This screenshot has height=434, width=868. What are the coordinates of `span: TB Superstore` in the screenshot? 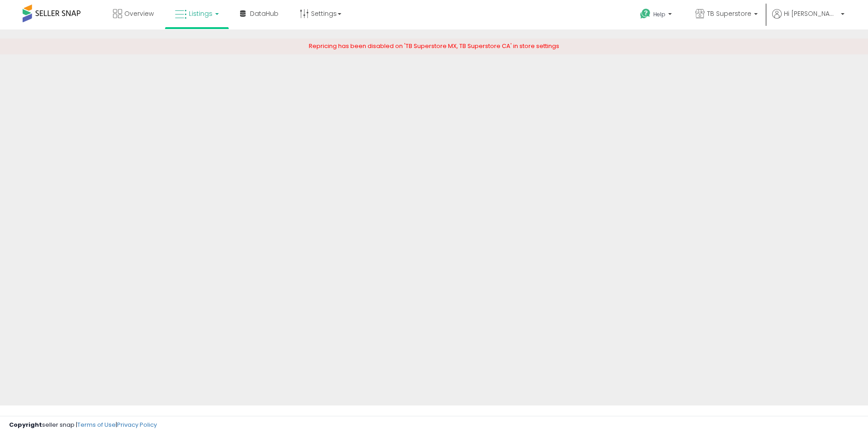 It's located at (729, 14).